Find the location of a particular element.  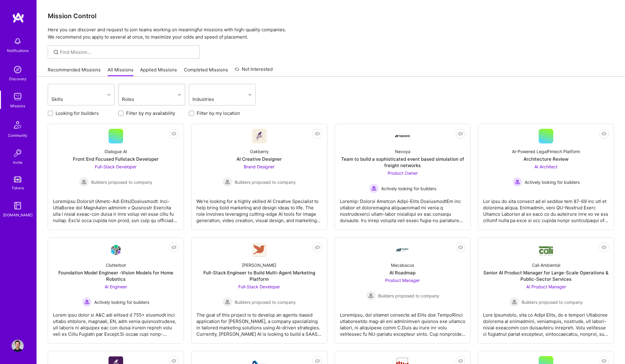

img: teamwork is located at coordinates (18, 97).